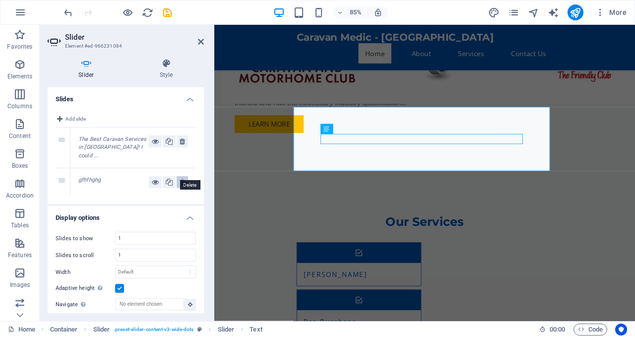 The width and height of the screenshot is (635, 337). What do you see at coordinates (85, 305) in the screenshot?
I see `label: Navigate` at bounding box center [85, 305].